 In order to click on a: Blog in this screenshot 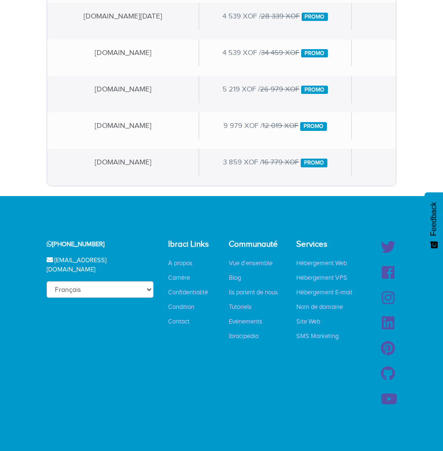, I will do `click(235, 277)`.